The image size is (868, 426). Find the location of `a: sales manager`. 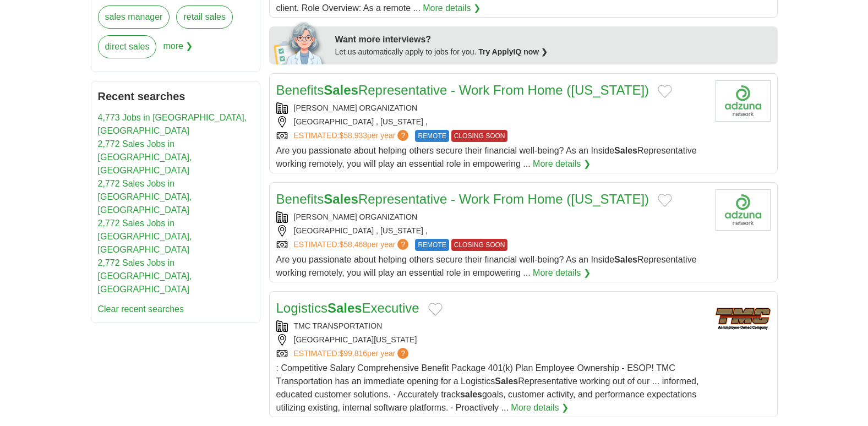

a: sales manager is located at coordinates (134, 17).